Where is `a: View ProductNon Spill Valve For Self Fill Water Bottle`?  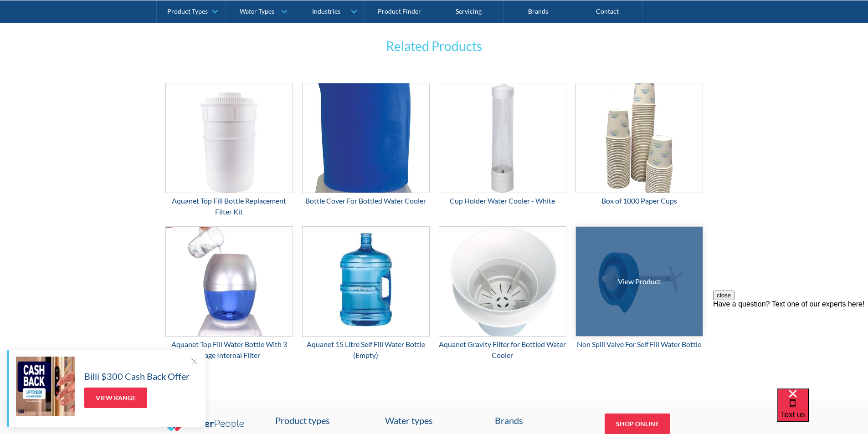
a: View ProductNon Spill Valve For Self Fill Water Bottle is located at coordinates (639, 288).